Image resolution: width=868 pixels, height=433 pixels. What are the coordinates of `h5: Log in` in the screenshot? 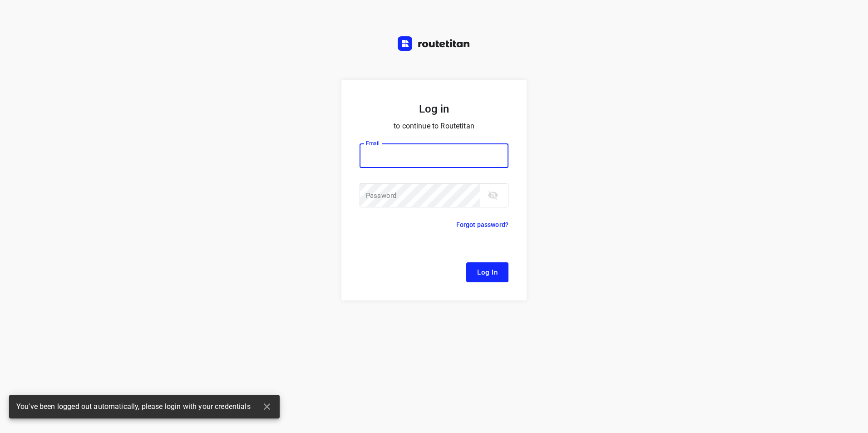 It's located at (434, 109).